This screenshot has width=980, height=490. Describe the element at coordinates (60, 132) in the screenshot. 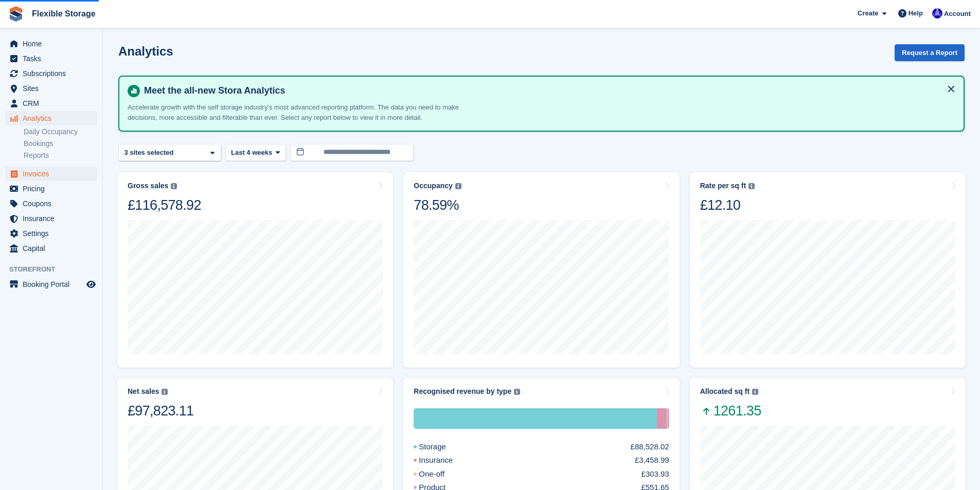

I see `a: Daily Occupancy` at that location.